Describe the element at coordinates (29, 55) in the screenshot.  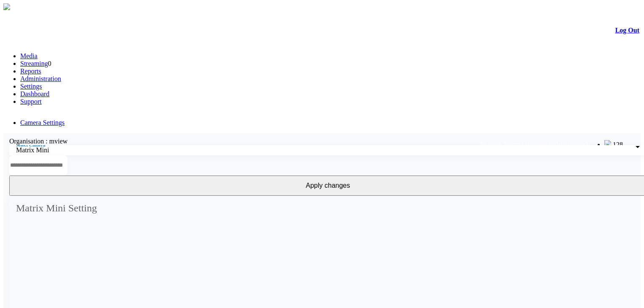
I see `a: Media` at that location.